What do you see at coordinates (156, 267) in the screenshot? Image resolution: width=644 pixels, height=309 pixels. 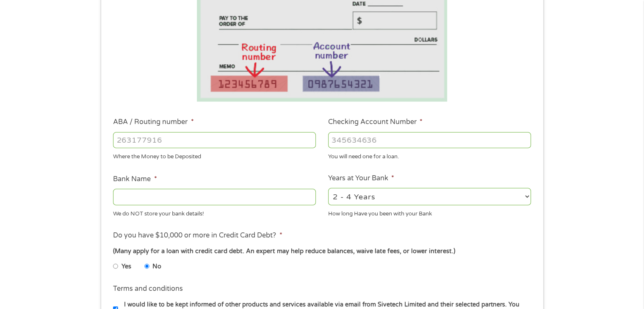 I see `label: No` at bounding box center [156, 267].